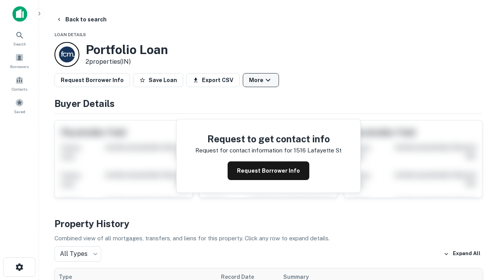 This screenshot has width=498, height=280. Describe the element at coordinates (462, 254) in the screenshot. I see `button: Expand All` at that location.